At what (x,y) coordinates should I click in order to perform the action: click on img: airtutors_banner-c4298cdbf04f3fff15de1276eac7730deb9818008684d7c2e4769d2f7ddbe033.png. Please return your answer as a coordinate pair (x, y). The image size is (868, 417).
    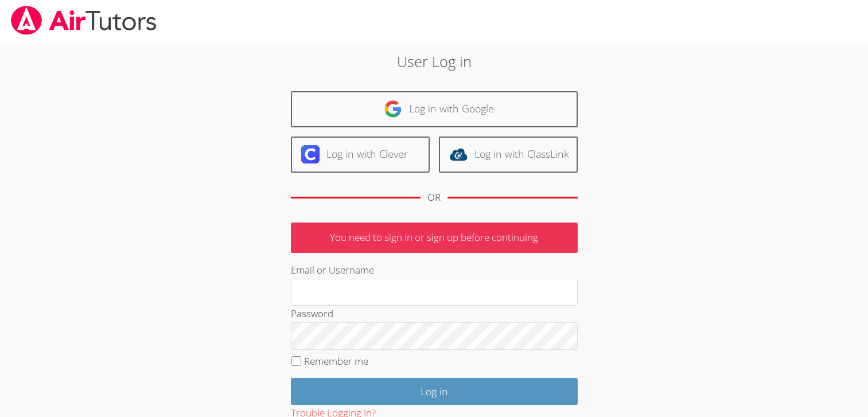
    Looking at the image, I should click on (84, 20).